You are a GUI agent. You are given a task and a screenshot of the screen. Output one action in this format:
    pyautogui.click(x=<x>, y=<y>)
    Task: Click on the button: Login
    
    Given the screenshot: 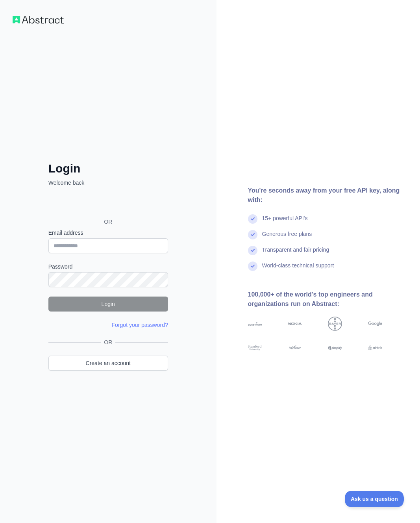 What is the action you would take?
    pyautogui.click(x=108, y=304)
    